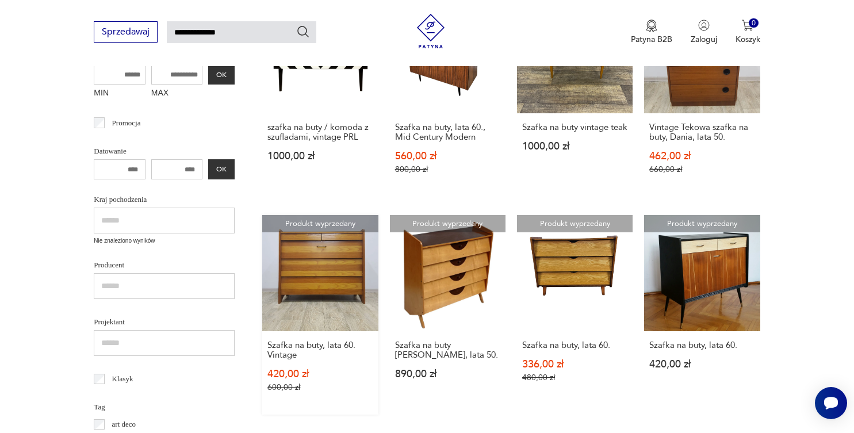 The image size is (854, 433). Describe the element at coordinates (177, 94) in the screenshot. I see `label: MAX` at that location.